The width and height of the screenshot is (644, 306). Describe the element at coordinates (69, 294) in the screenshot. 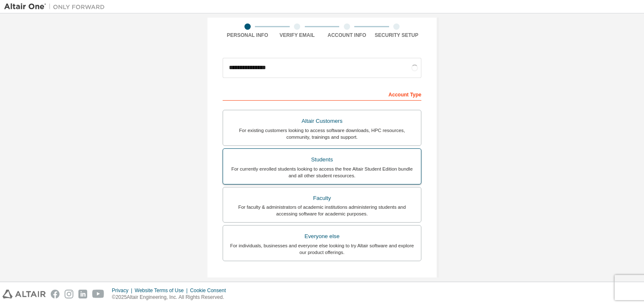

I see `img: instagram.svg` at that location.